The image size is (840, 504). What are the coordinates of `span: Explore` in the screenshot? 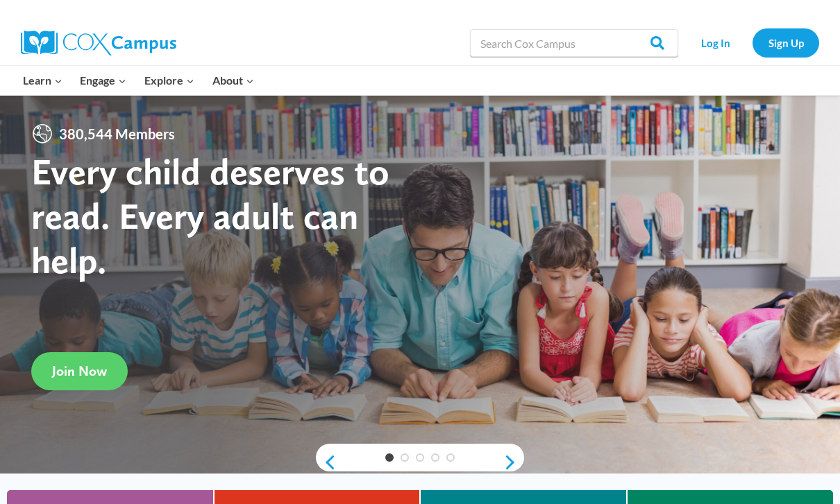 It's located at (169, 81).